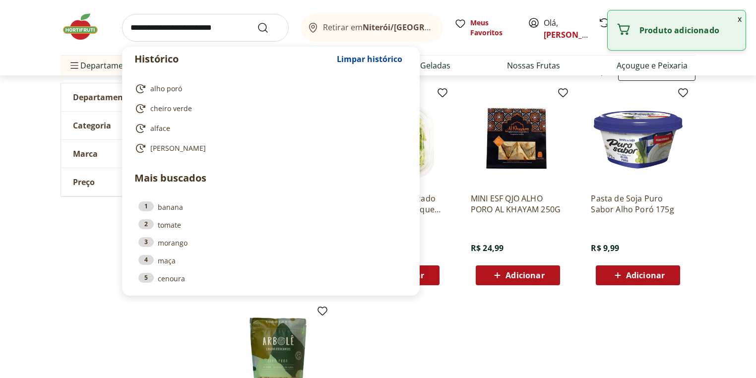 Image resolution: width=756 pixels, height=378 pixels. I want to click on input: search, so click(205, 28).